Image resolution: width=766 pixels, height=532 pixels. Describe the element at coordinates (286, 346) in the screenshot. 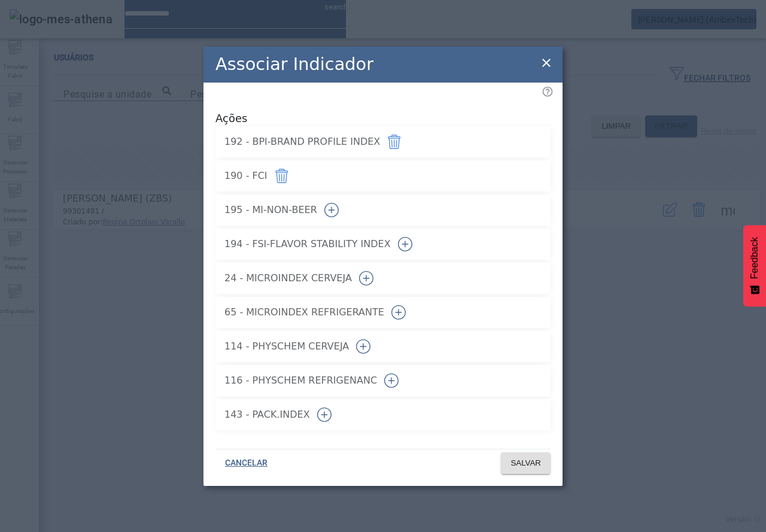

I see `span: 114 - PHYSCHEM CERVEJA` at that location.